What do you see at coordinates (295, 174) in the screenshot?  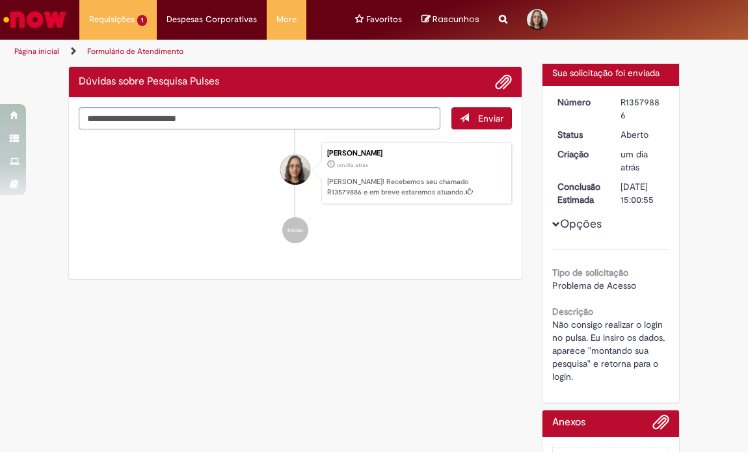 I see `li: Maria Izabel Scudlarek Do Nascimento` at bounding box center [295, 174].